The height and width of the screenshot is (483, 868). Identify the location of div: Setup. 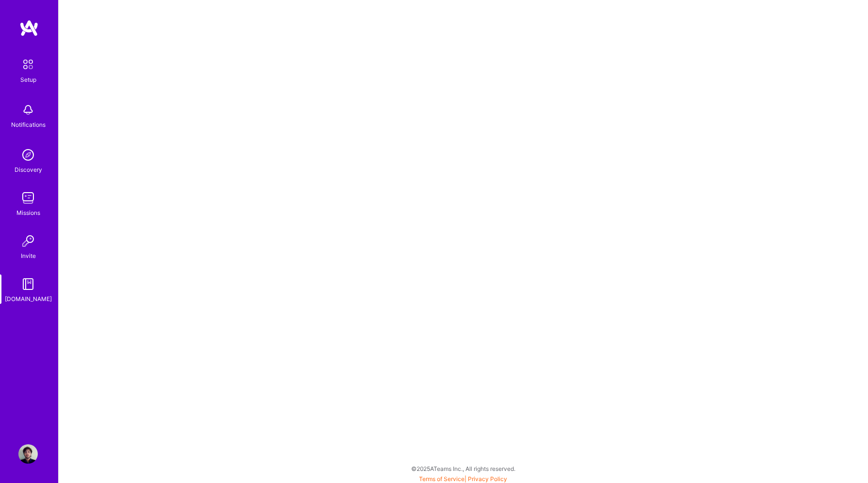
(28, 79).